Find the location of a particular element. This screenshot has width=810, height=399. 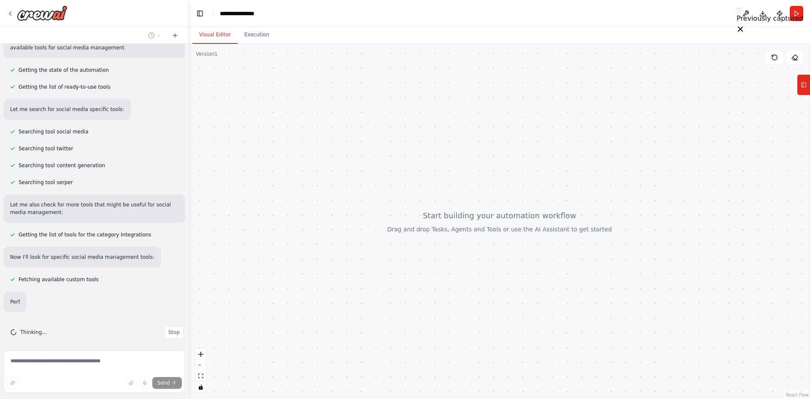

button: Switch to previous chat is located at coordinates (155, 35).